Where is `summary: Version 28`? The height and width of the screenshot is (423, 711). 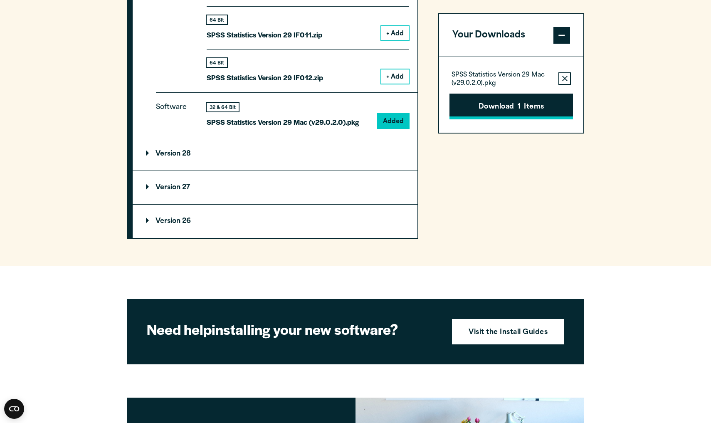
summary: Version 28 is located at coordinates (275, 154).